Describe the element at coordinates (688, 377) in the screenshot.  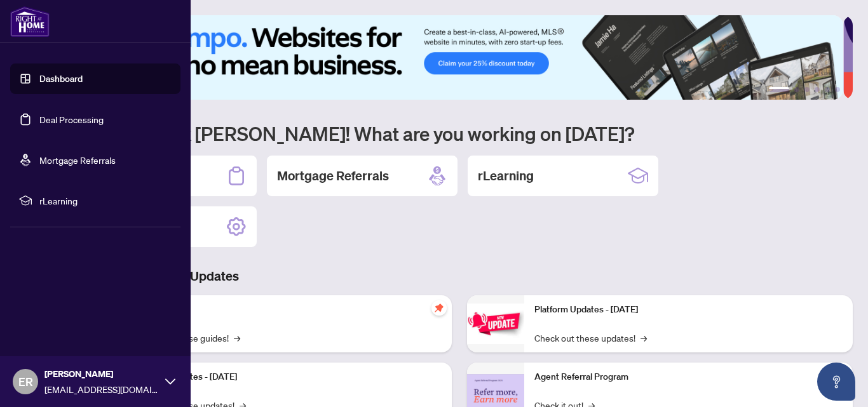
I see `p: Agent Referral Program` at that location.